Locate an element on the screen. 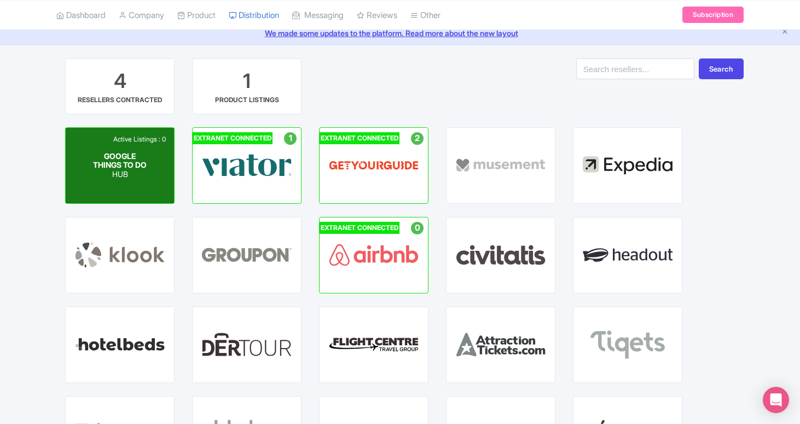 This screenshot has height=424, width=800. div: 4 is located at coordinates (120, 81).